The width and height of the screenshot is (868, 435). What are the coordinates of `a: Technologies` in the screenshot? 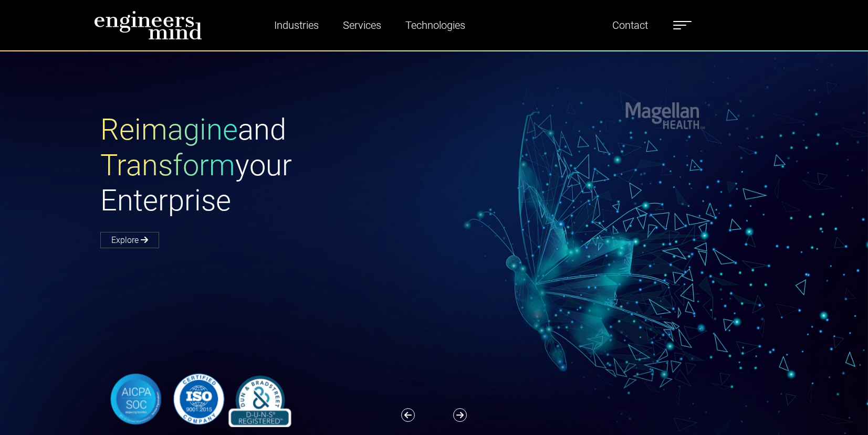 It's located at (435, 25).